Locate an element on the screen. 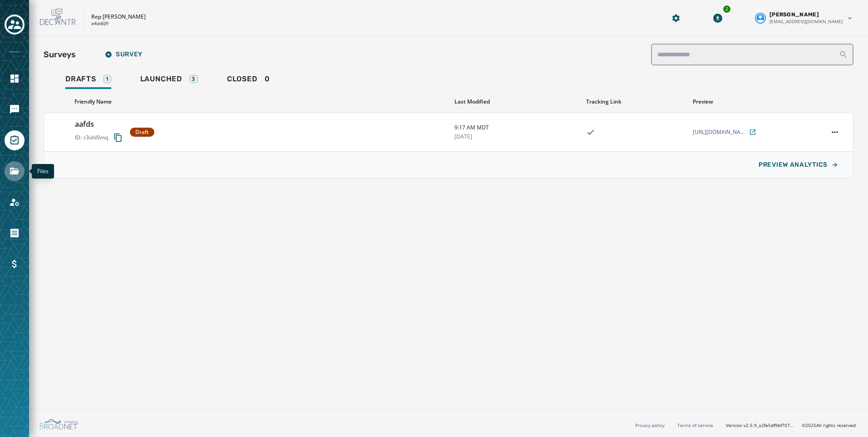 The image size is (868, 437). h2: Surveys is located at coordinates (60, 54).